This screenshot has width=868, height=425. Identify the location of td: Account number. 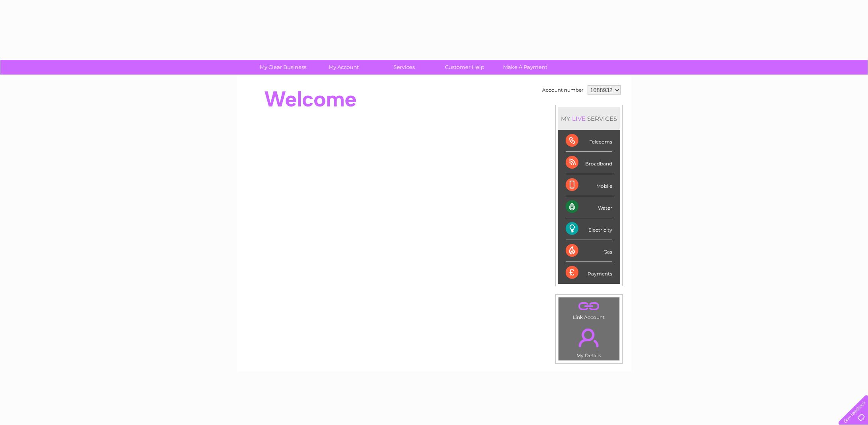
(563, 90).